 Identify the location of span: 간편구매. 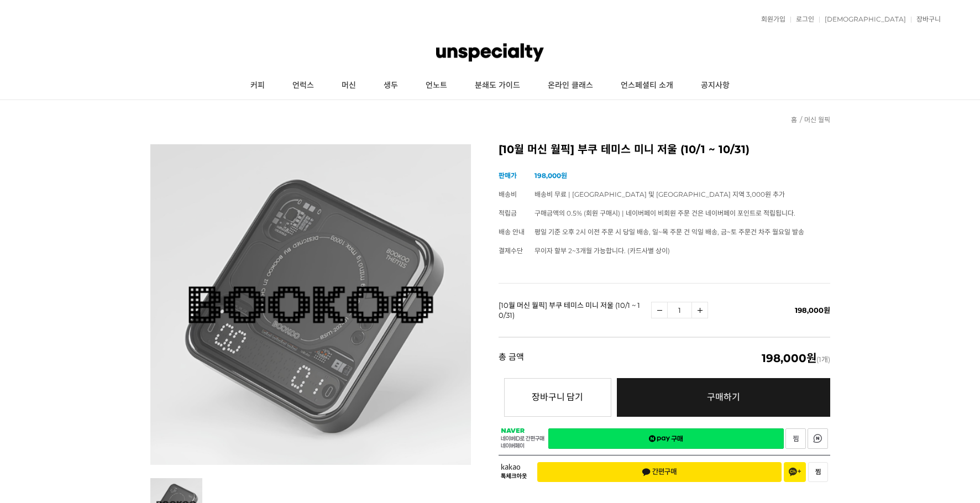
(659, 472).